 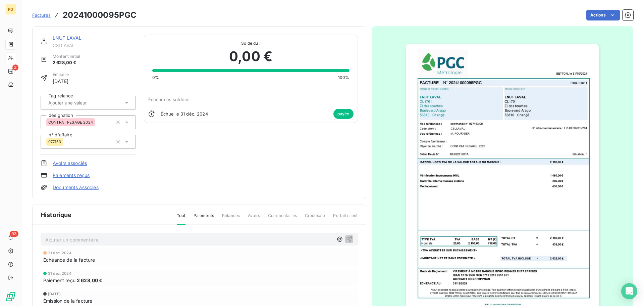 I want to click on span: 3, so click(x=16, y=68).